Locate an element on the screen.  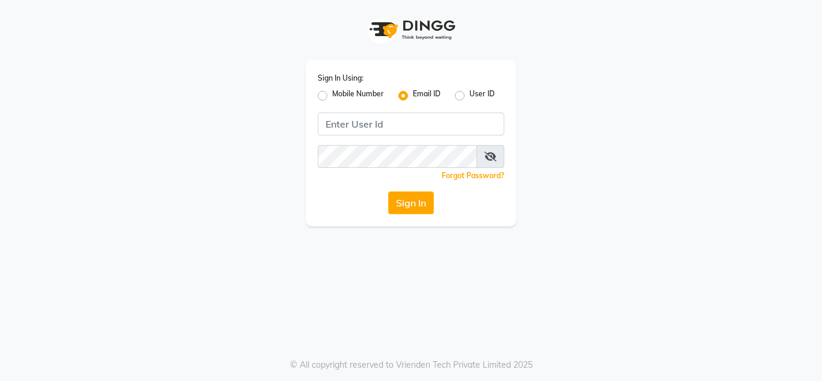
label: Email ID is located at coordinates (426, 96).